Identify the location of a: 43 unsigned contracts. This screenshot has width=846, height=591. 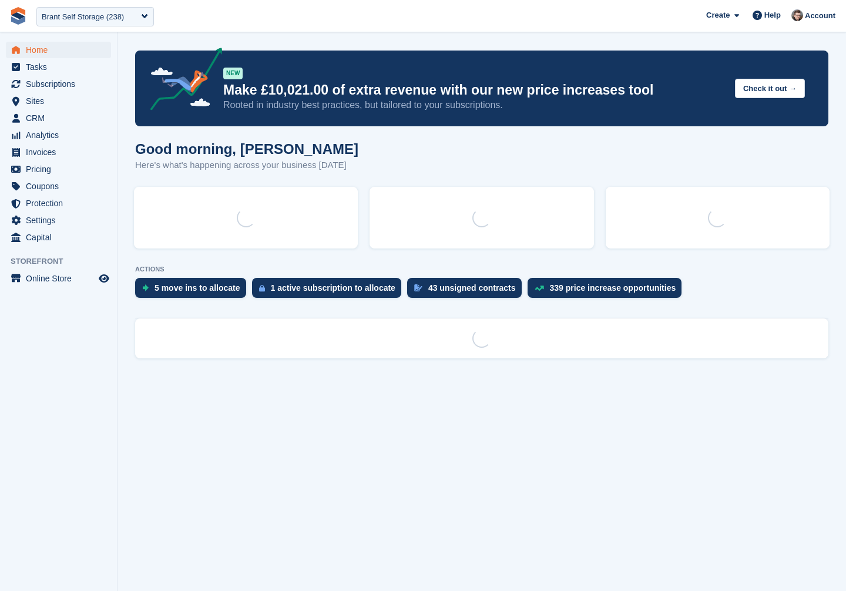
(467, 291).